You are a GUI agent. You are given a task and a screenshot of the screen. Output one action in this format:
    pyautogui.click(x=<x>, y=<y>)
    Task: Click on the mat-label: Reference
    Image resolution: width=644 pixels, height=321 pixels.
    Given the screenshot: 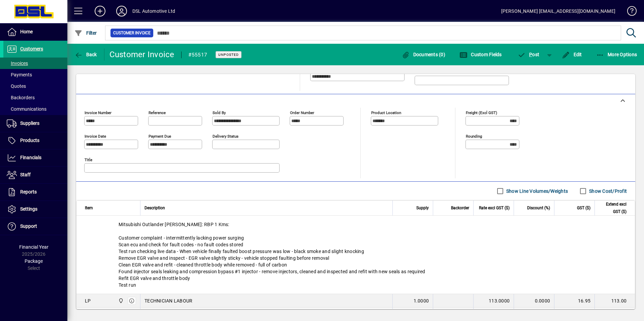 What is the action you would take?
    pyautogui.click(x=157, y=113)
    